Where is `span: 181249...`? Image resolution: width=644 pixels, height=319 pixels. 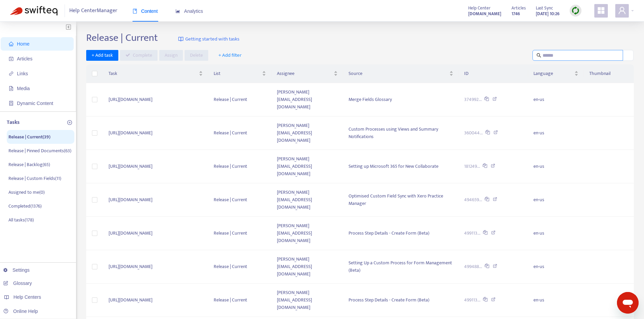
span: 181249... is located at coordinates (472, 167).